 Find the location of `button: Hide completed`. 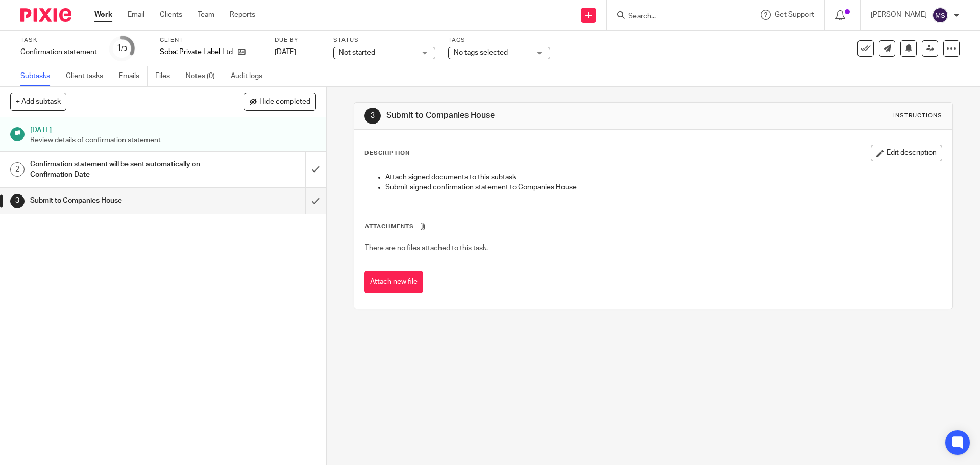

button: Hide completed is located at coordinates (280, 102).